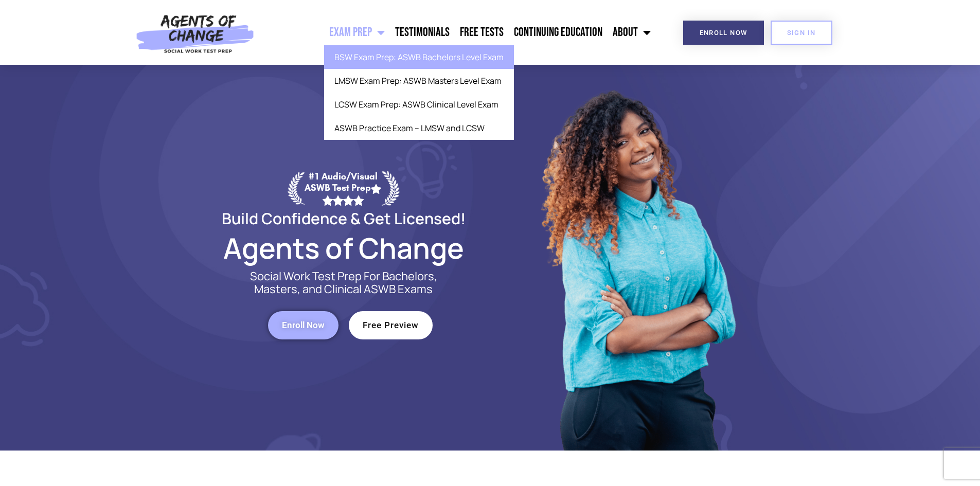 This screenshot has width=980, height=486. Describe the element at coordinates (419, 81) in the screenshot. I see `a: LMSW Exam Prep: ASWB Masters Level Exam` at that location.